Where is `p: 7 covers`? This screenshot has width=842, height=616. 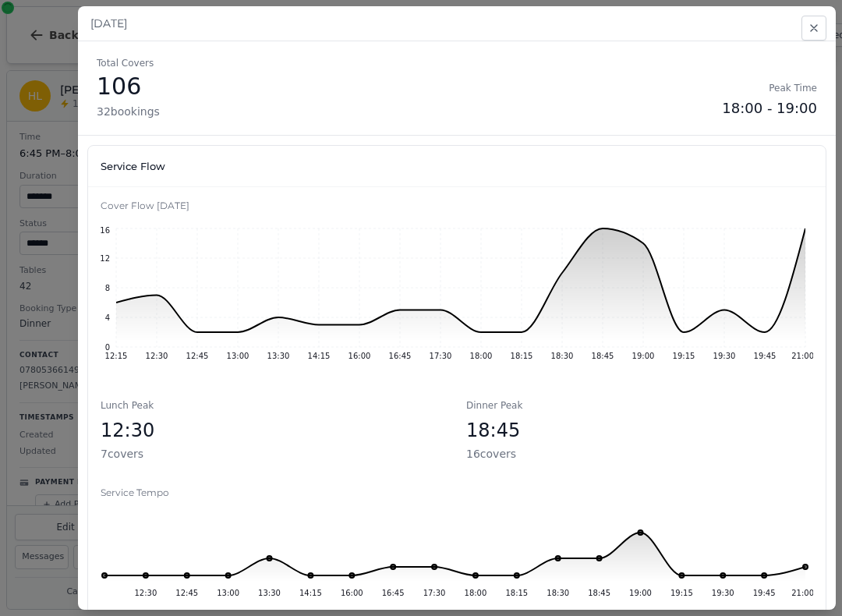 p: 7 covers is located at coordinates (274, 453).